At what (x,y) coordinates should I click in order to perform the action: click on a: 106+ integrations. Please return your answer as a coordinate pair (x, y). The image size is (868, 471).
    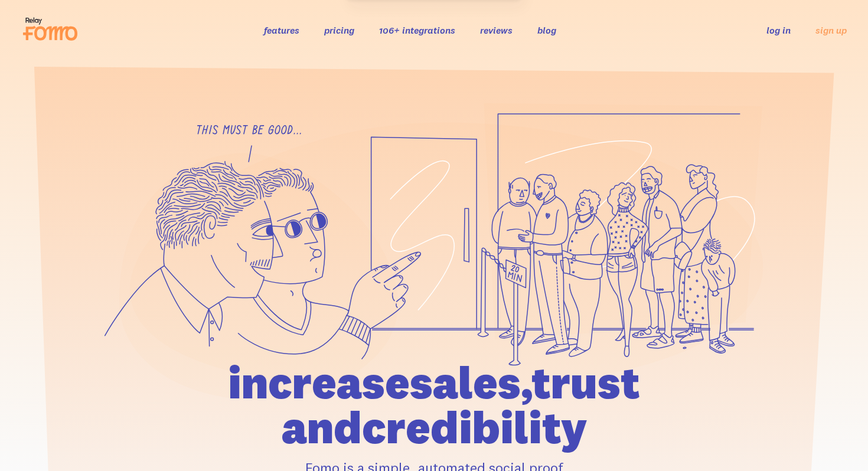
    Looking at the image, I should click on (417, 30).